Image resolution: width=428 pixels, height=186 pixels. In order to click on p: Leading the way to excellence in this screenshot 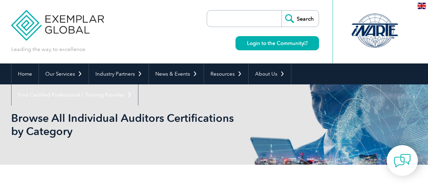, I will do `click(48, 49)`.